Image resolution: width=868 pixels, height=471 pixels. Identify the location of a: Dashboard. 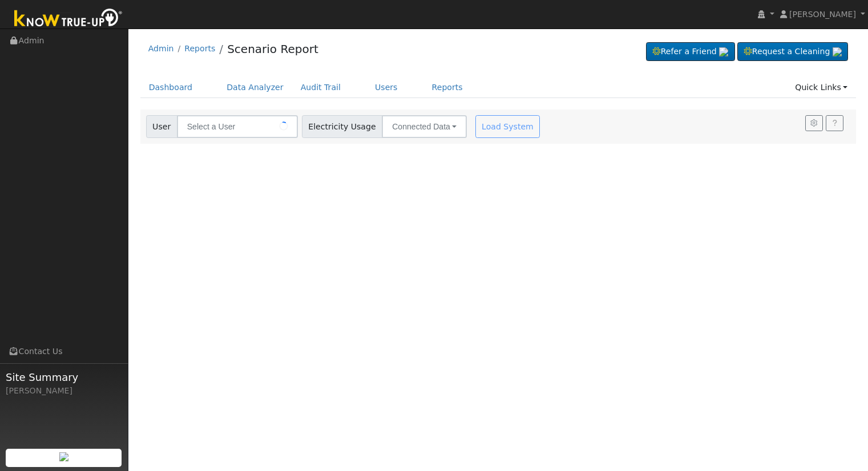
(171, 87).